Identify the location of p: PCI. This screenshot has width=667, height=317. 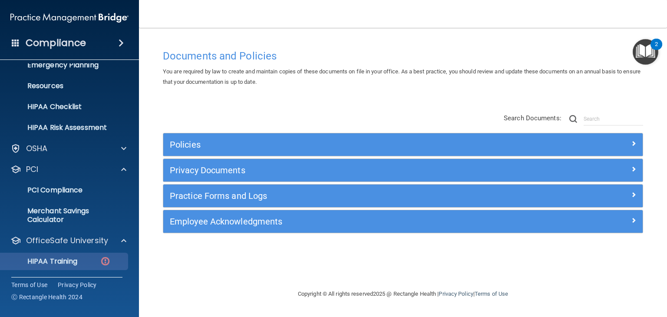
(32, 169).